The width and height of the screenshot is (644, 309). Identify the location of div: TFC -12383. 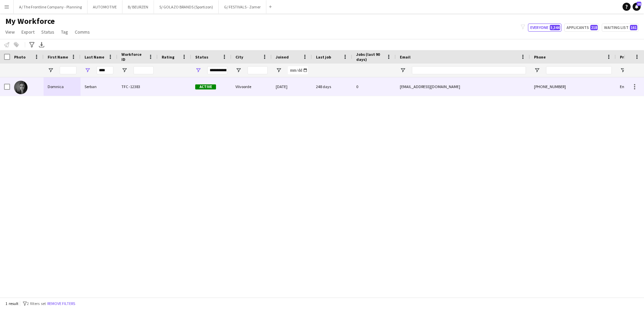
(138, 86).